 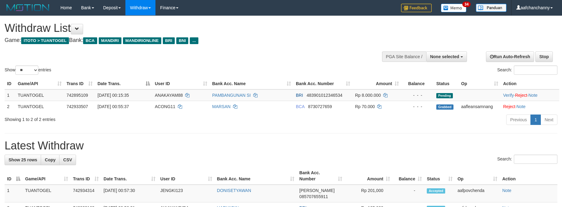 I want to click on a: Show 25 rows, so click(x=23, y=160).